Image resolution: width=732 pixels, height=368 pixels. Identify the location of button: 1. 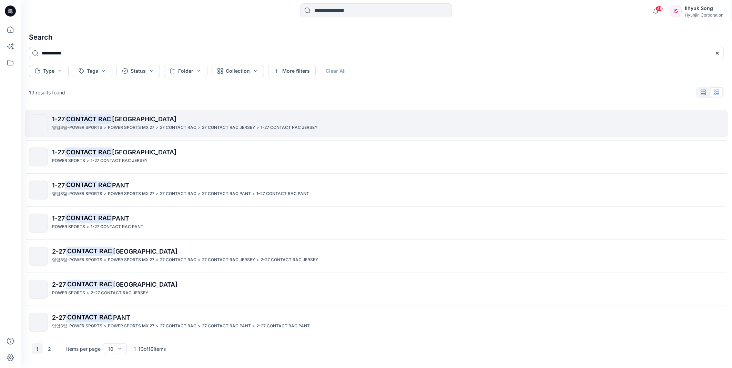
(37, 349).